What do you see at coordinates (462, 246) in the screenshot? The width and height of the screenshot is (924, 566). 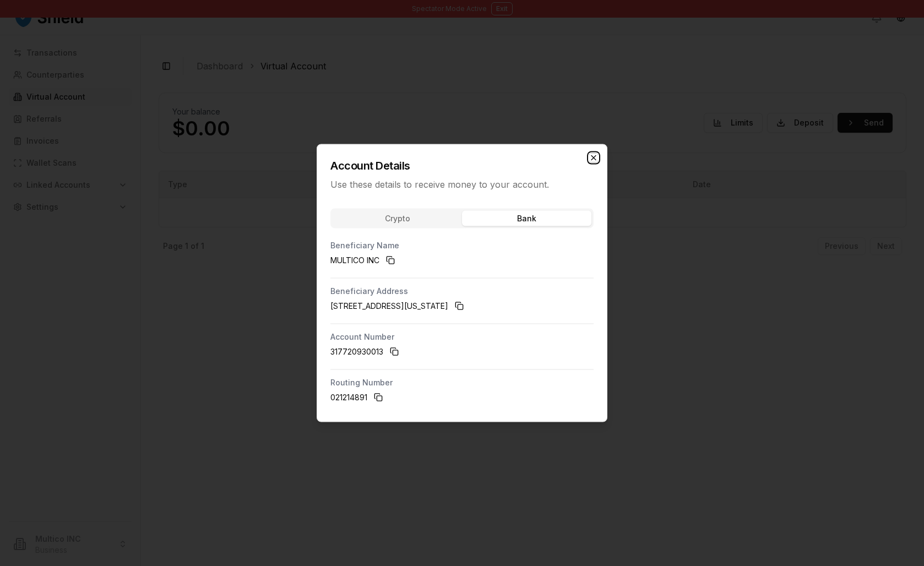 I see `p: Beneficiary Name` at bounding box center [462, 246].